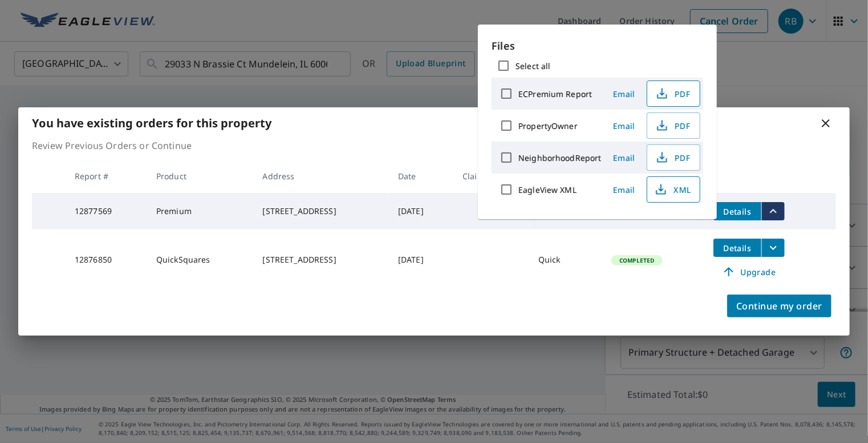 Image resolution: width=868 pixels, height=443 pixels. Describe the element at coordinates (773, 211) in the screenshot. I see `button: filesDropdownBtn-12877569` at that location.